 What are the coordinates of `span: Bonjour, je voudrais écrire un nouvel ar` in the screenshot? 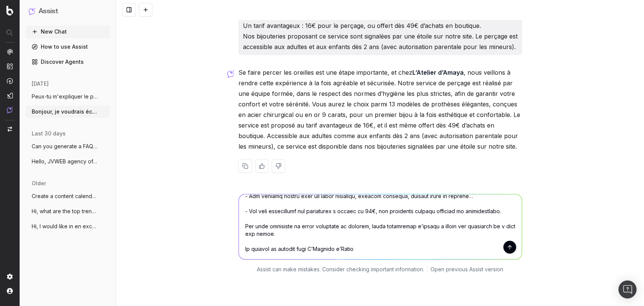 It's located at (65, 112).